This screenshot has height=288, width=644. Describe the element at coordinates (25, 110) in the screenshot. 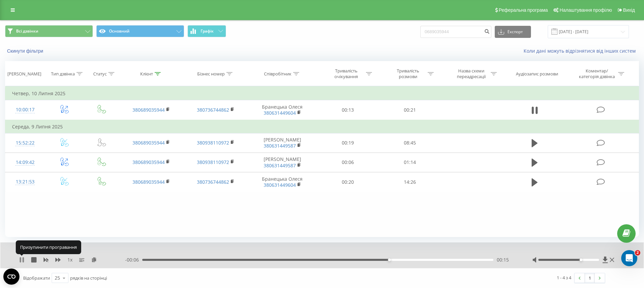

I see `div: 10:00:17` at that location.